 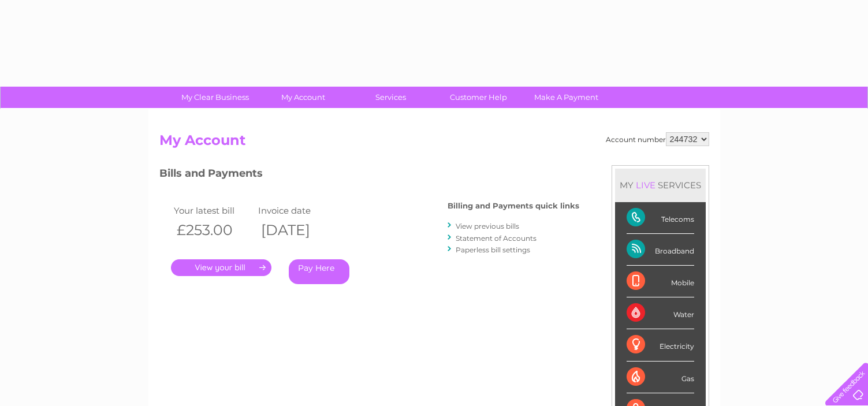 What do you see at coordinates (213, 210) in the screenshot?
I see `td: Your latest bill` at bounding box center [213, 210].